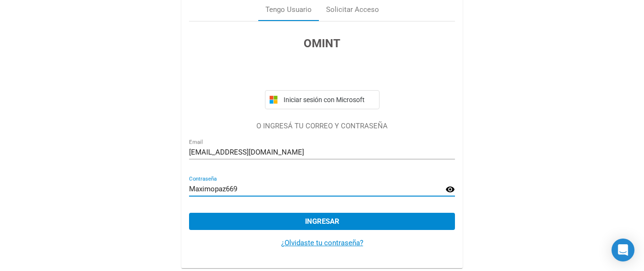 The height and width of the screenshot is (271, 644). Describe the element at coordinates (288, 9) in the screenshot. I see `div: Tengo Usuario` at that location.